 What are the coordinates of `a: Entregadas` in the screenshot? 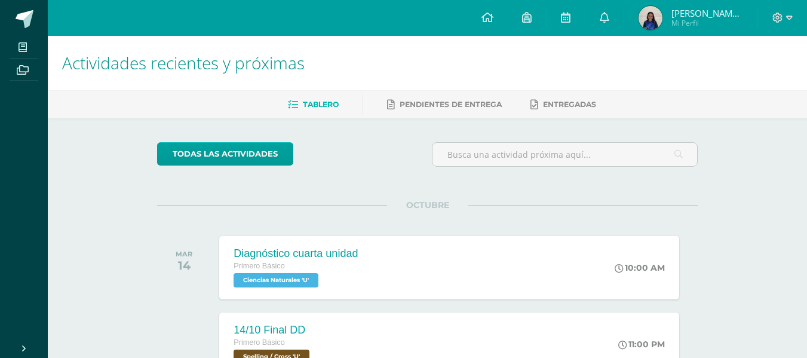 It's located at (563, 105).